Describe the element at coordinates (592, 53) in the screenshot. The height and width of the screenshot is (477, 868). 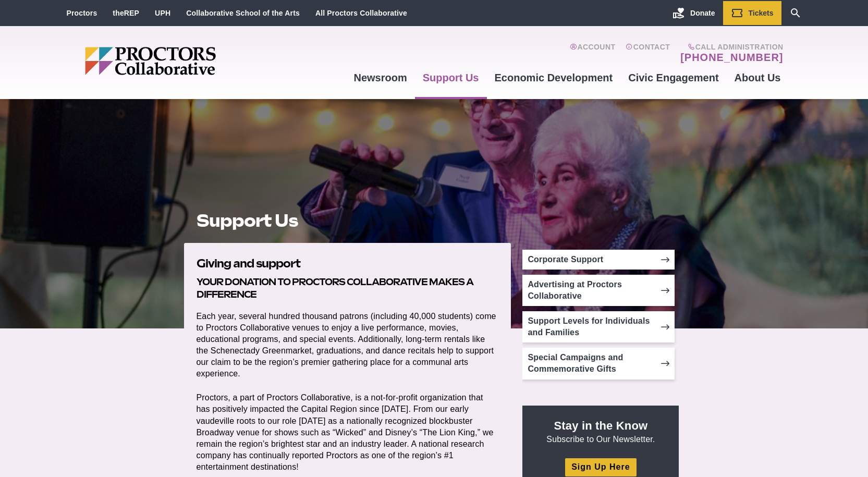
I see `a: Account` at that location.